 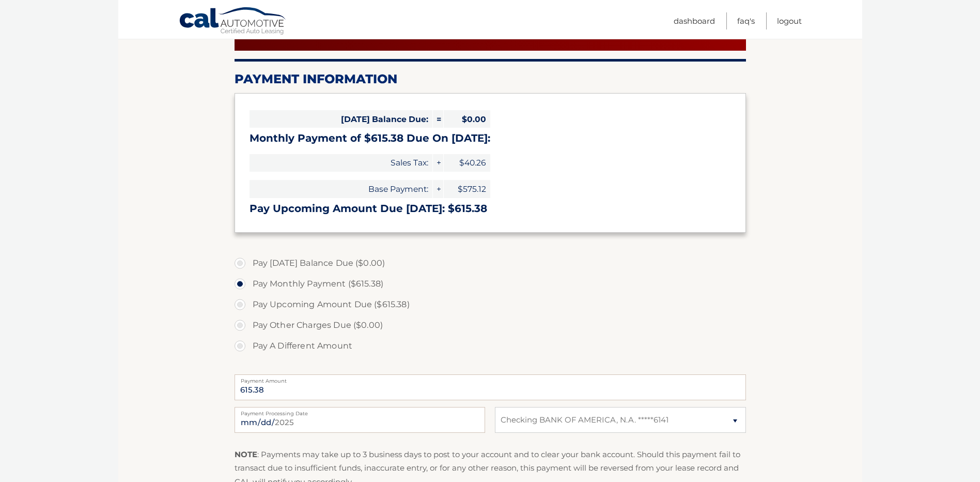 What do you see at coordinates (490, 305) in the screenshot?
I see `label: Pay Upcoming Amount Due ($615.38)` at bounding box center [490, 305].